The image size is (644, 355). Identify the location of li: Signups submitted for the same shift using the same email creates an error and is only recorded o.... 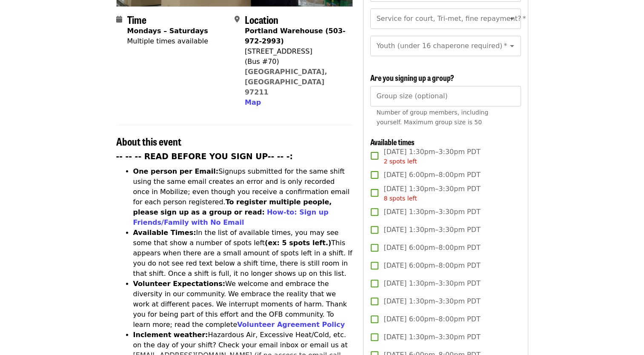
(243, 197).